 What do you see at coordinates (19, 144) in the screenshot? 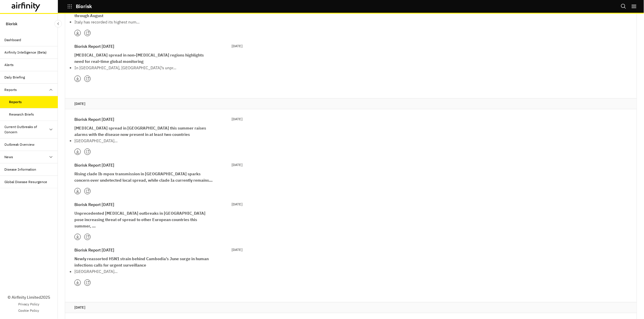
I see `div: Outbreak Overview` at bounding box center [19, 144].